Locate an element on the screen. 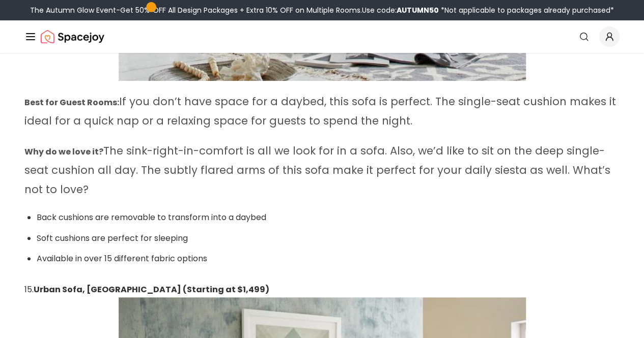  span: Soft cushions are perfect for sleeping is located at coordinates (112, 238).